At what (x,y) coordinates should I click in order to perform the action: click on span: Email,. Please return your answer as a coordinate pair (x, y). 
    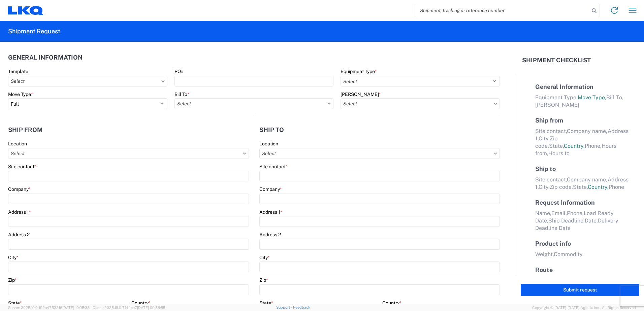
    Looking at the image, I should click on (559, 213).